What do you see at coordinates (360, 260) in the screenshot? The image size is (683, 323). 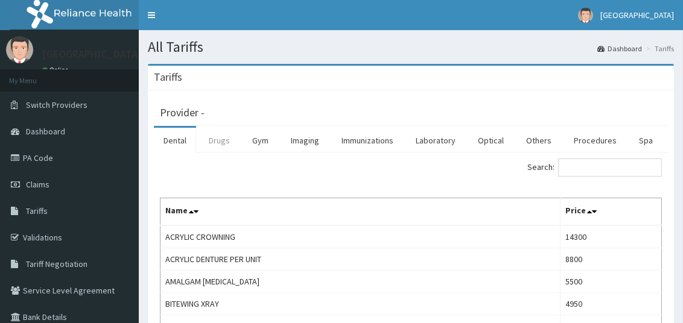 I see `td: ACRYLIC DENTURE PER UNIT` at bounding box center [360, 260].